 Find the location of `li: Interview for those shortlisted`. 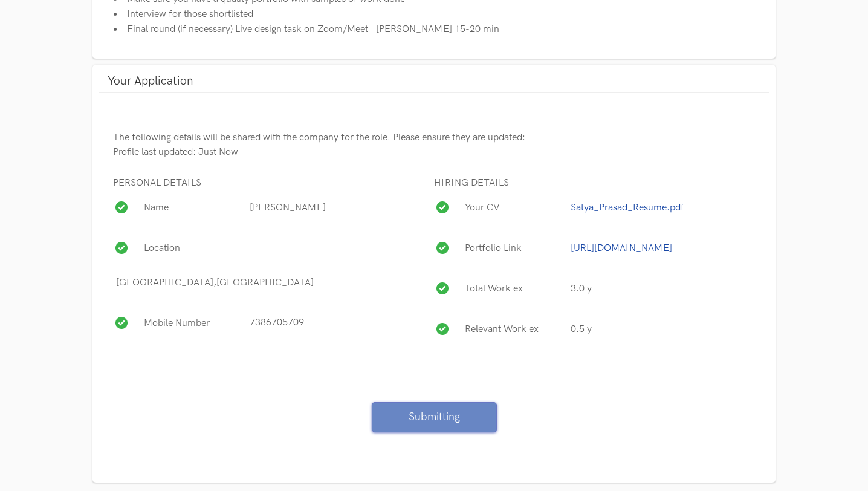

li: Interview for those shortlisted is located at coordinates (437, 14).